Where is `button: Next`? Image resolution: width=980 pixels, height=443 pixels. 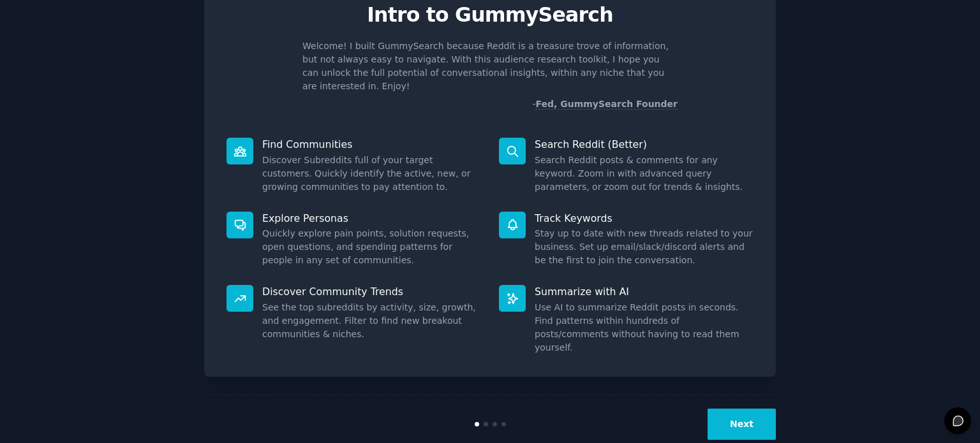 button: Next is located at coordinates (742, 425).